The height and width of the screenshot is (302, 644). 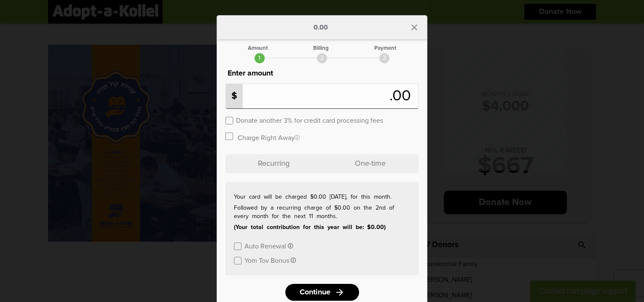 What do you see at coordinates (415, 27) in the screenshot?
I see `i: close` at bounding box center [415, 27].